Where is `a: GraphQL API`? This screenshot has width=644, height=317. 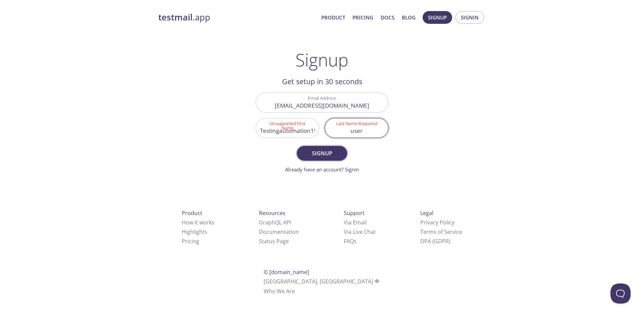 a: GraphQL API is located at coordinates (275, 222).